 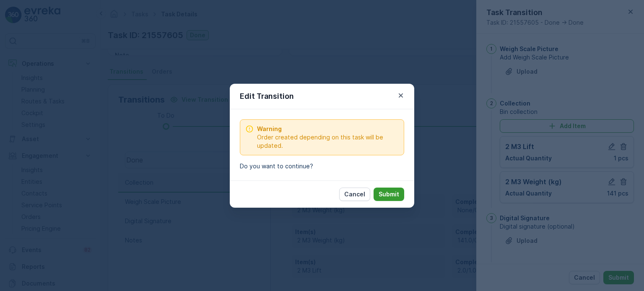 I want to click on button: Cancel, so click(x=354, y=195).